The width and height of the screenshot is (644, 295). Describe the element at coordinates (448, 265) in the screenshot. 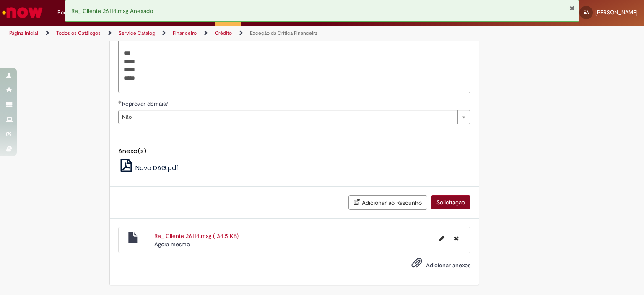

I see `span: Adicionar anexos` at that location.